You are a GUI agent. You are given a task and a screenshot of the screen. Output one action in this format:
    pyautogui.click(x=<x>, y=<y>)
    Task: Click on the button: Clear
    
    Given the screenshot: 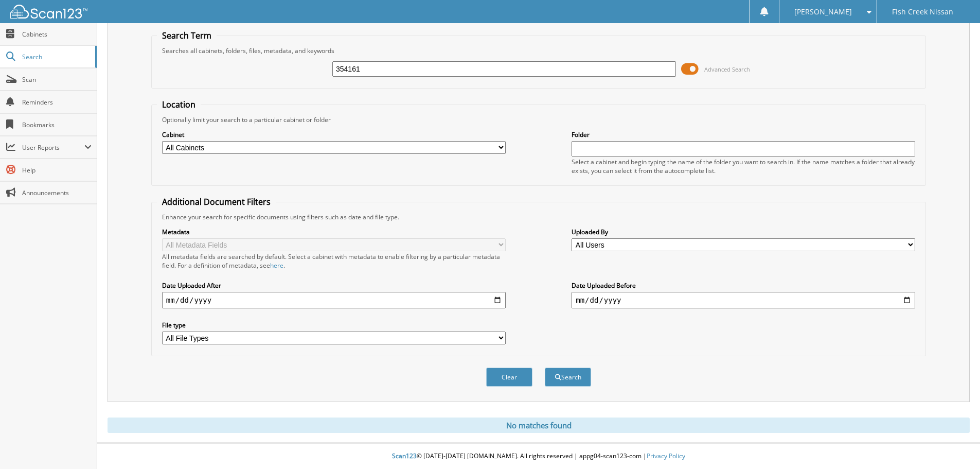 What is the action you would take?
    pyautogui.click(x=509, y=377)
    